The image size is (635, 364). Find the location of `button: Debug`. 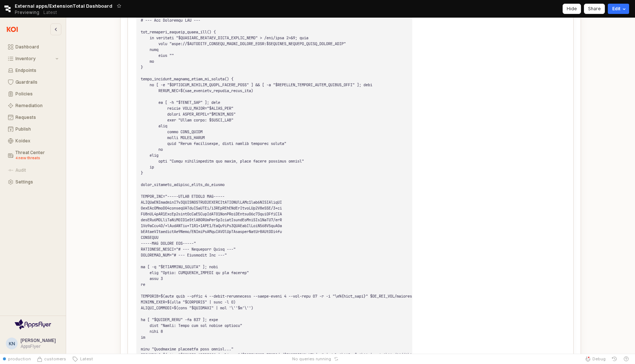

button: Debug is located at coordinates (595, 359).